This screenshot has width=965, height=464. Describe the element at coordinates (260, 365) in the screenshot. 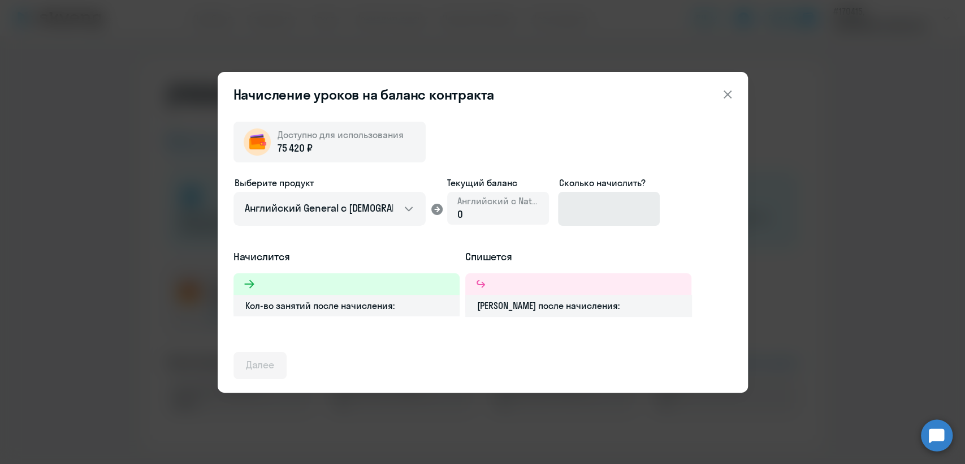

I see `div: Далее` at that location.